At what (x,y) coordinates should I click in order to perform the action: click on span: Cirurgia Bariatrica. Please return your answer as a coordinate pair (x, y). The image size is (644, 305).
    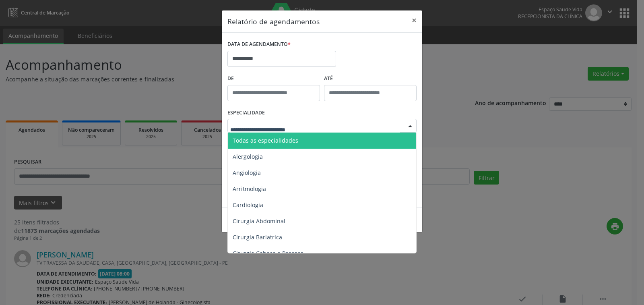
    Looking at the image, I should click on (257, 237).